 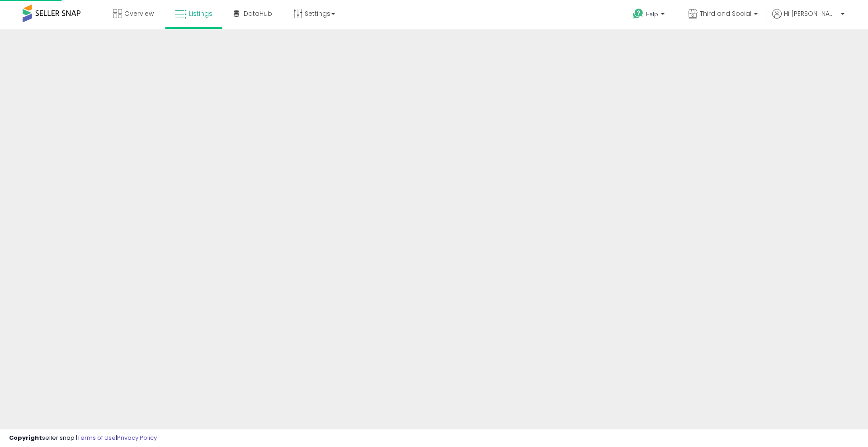 What do you see at coordinates (726, 14) in the screenshot?
I see `span: Third and Social` at bounding box center [726, 14].